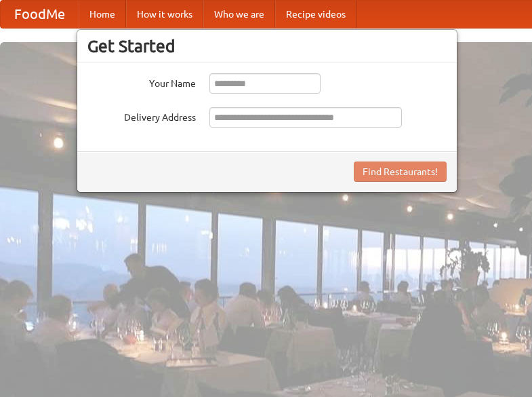 The image size is (532, 397). What do you see at coordinates (239, 15) in the screenshot?
I see `a: Who we are` at bounding box center [239, 15].